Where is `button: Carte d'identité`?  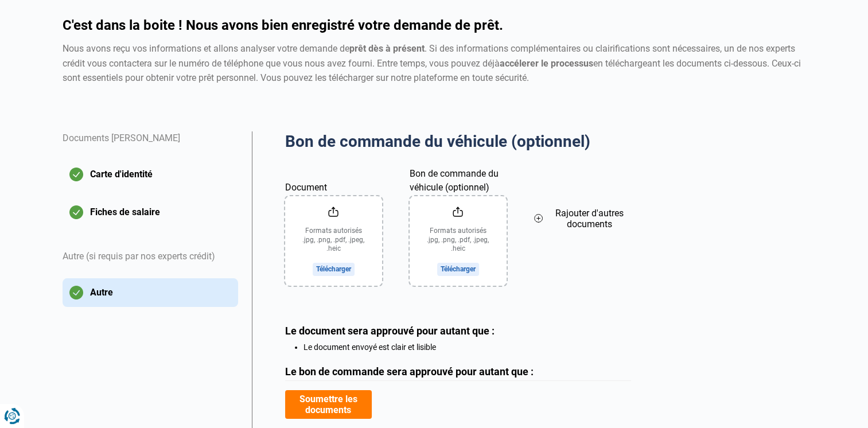
button: Carte d'identité is located at coordinates (150, 175).